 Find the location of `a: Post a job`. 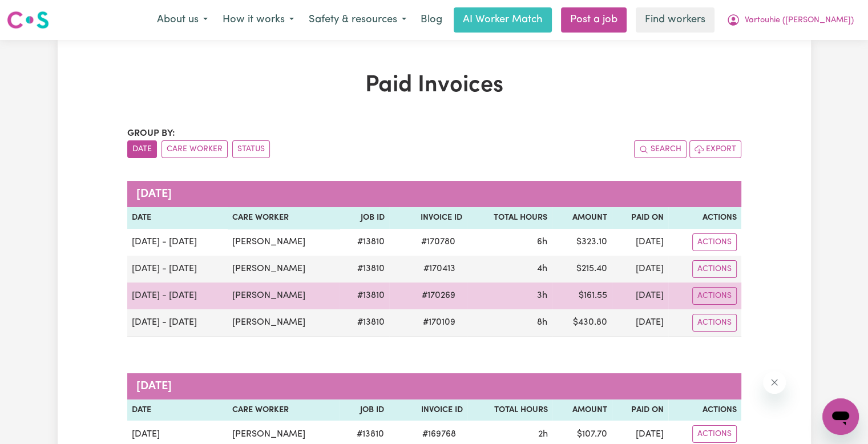

a: Post a job is located at coordinates (594, 20).